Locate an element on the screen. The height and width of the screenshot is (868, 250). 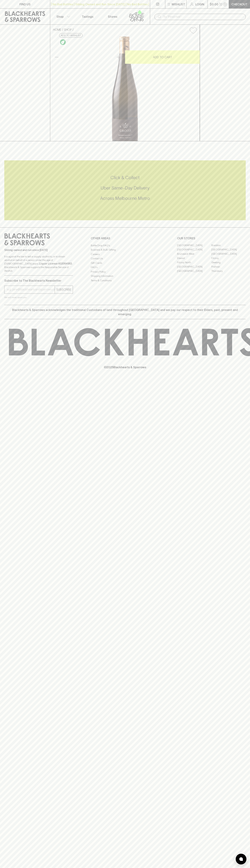
a: Terms & Conditions is located at coordinates (125, 280).